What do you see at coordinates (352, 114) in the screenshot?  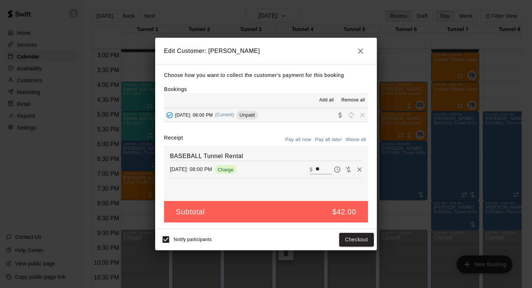 I see `span: Reschedule` at bounding box center [352, 114].